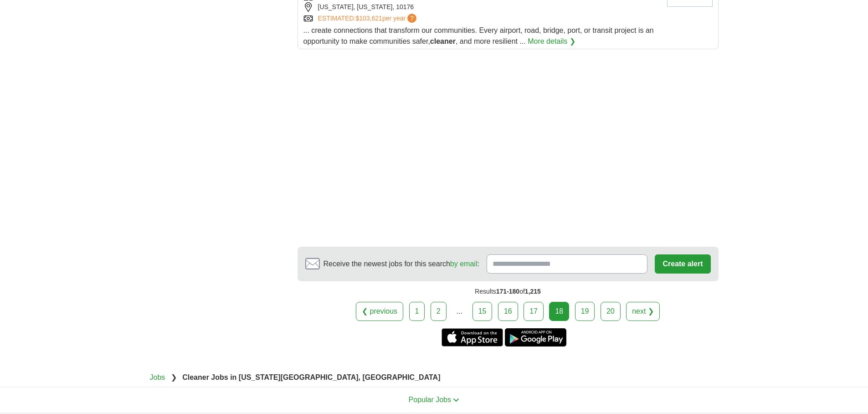 The width and height of the screenshot is (868, 414). I want to click on a: 20, so click(611, 311).